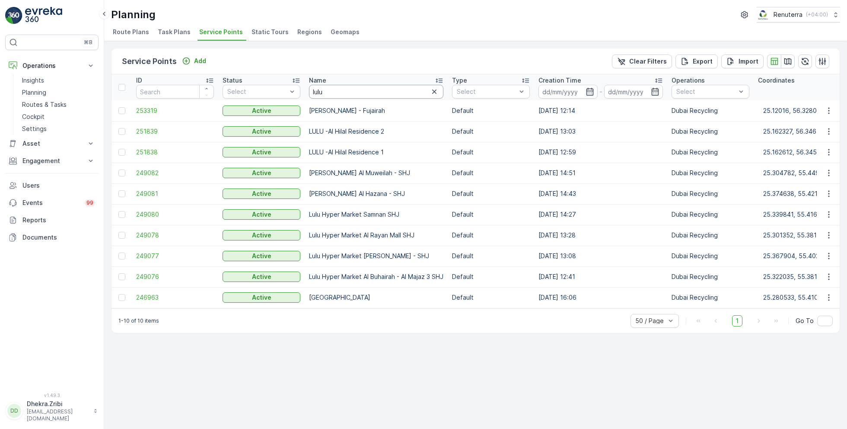 The height and width of the screenshot is (429, 847). Describe the element at coordinates (797, 256) in the screenshot. I see `p: 25.367904, 55.402837` at that location.